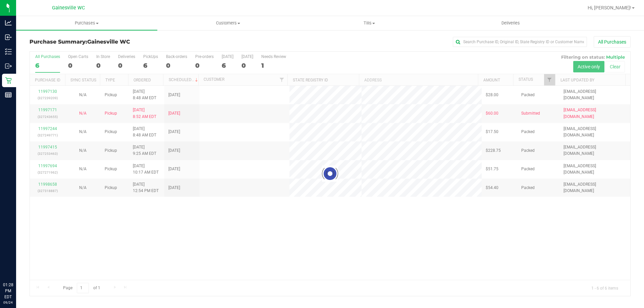 The image size is (644, 308). I want to click on inline-svg: Analytics, so click(8, 23).